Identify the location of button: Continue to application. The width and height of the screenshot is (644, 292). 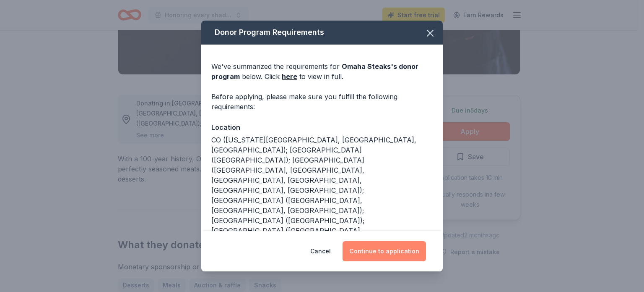
(384, 251).